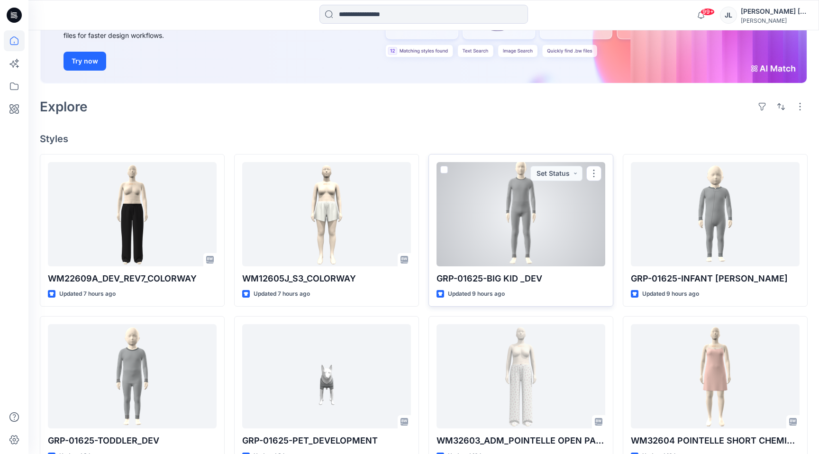  What do you see at coordinates (716, 441) in the screenshot?
I see `p: WM32604 POINTELLE SHORT CHEMISE_COLORWAY` at bounding box center [716, 441].